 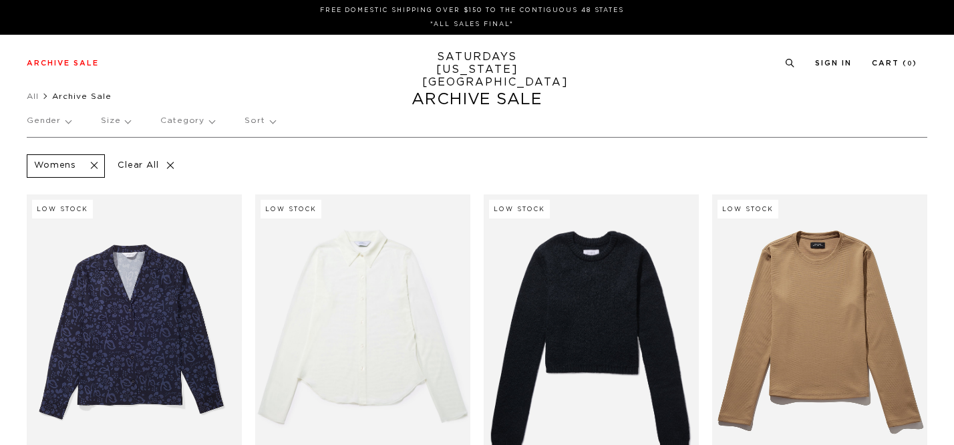 I want to click on p: Womens, so click(x=55, y=166).